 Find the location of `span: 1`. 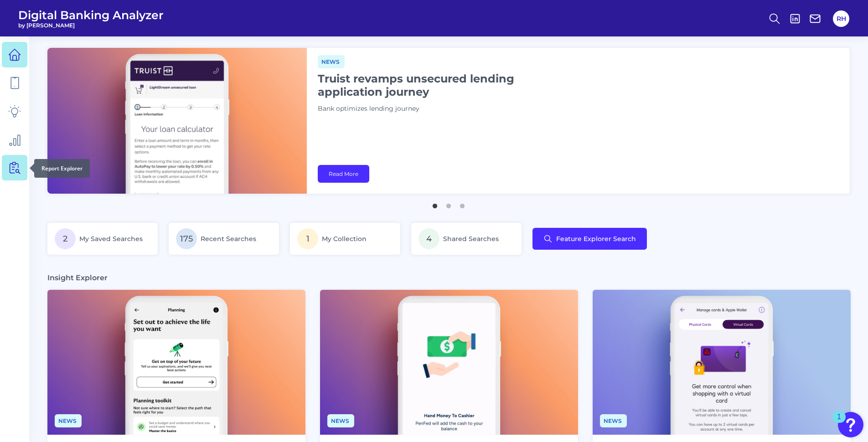

span: 1 is located at coordinates (308, 239).